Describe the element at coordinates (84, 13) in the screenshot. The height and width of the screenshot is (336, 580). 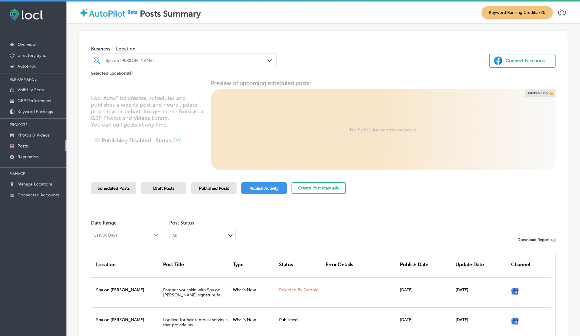
I see `img: autopilot-icon` at that location.